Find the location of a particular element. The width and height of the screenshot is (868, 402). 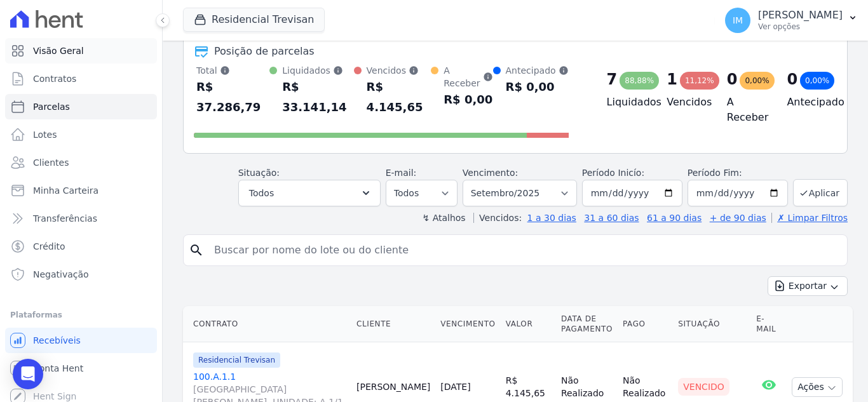

label: E-mail: is located at coordinates (401, 173).